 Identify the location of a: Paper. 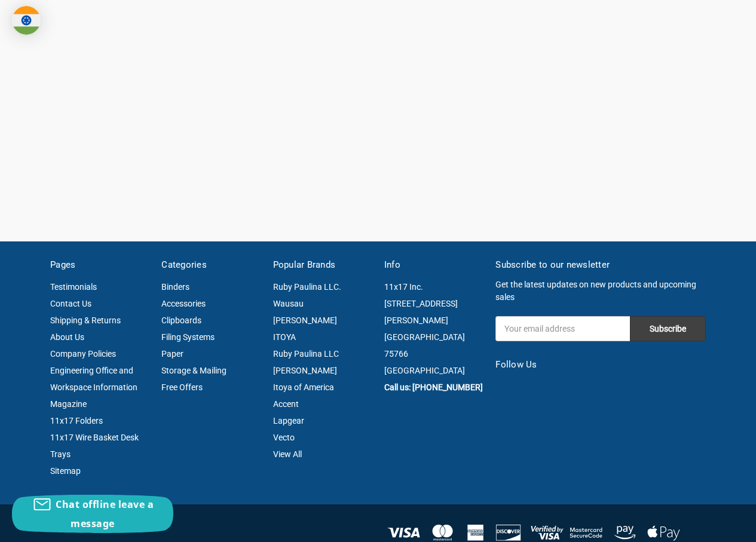
(172, 354).